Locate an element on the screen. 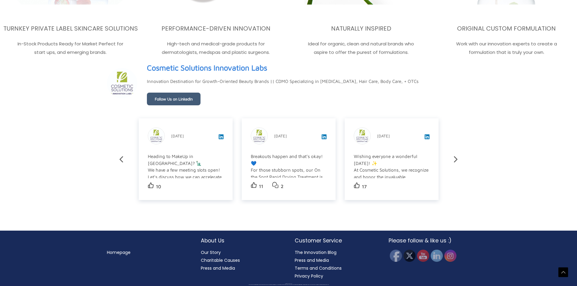  div: Copyright © 2025 is located at coordinates (289, 284).